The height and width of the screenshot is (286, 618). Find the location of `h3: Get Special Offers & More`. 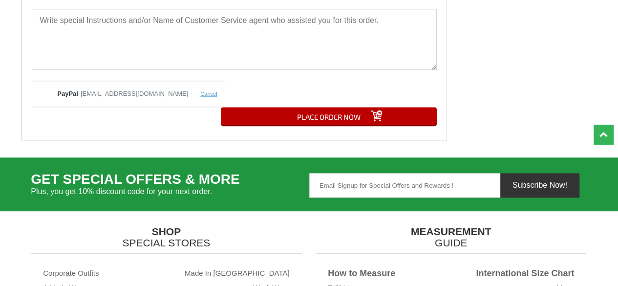

h3: Get Special Offers & More is located at coordinates (170, 185).